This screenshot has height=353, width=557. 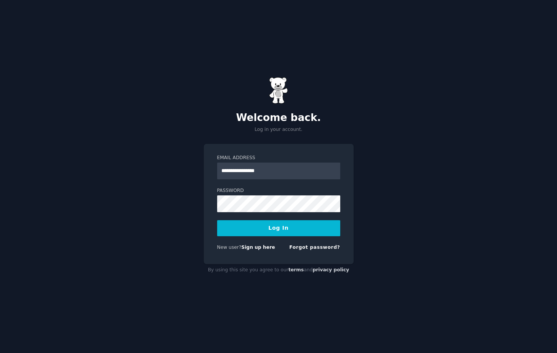 I want to click on label: Password, so click(x=278, y=191).